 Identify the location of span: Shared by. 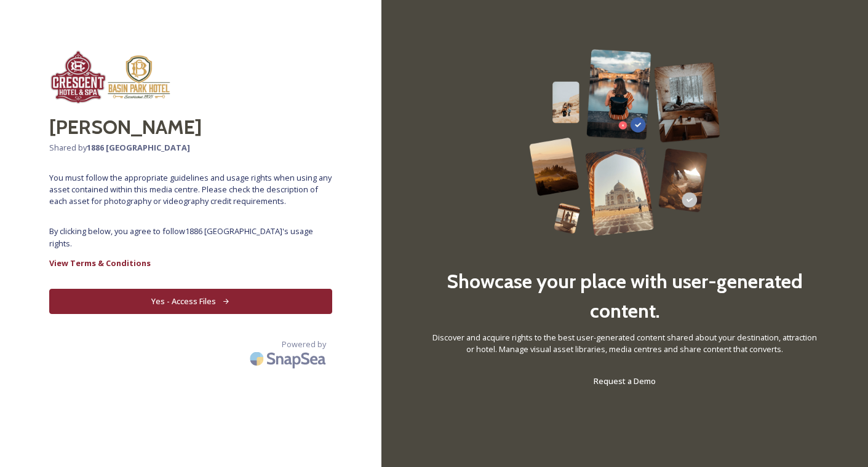
(191, 147).